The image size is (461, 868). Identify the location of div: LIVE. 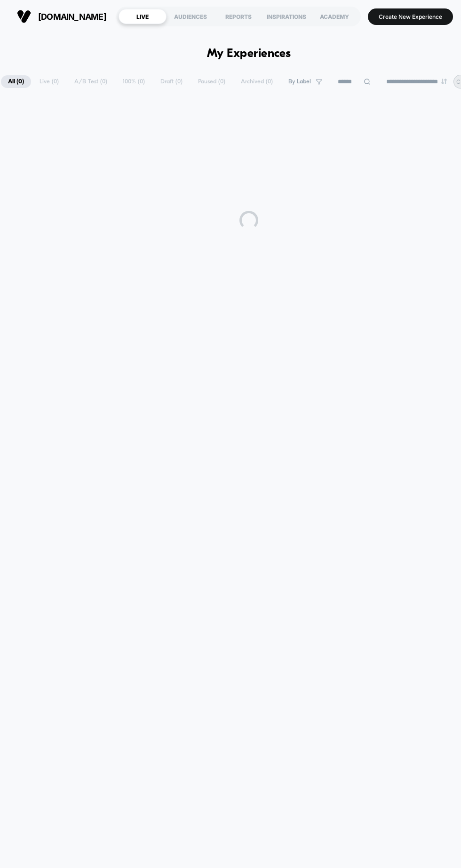
(143, 16).